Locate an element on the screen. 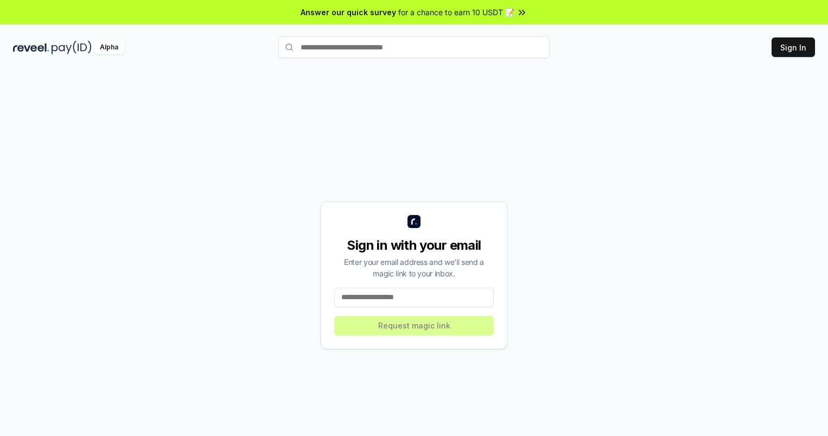  div: Alpha is located at coordinates (109, 47).